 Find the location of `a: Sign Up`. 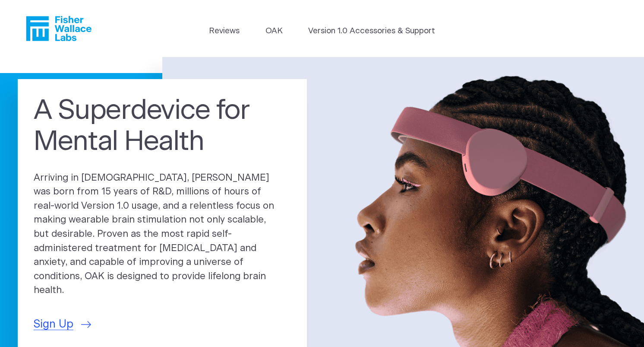

a: Sign Up is located at coordinates (63, 324).